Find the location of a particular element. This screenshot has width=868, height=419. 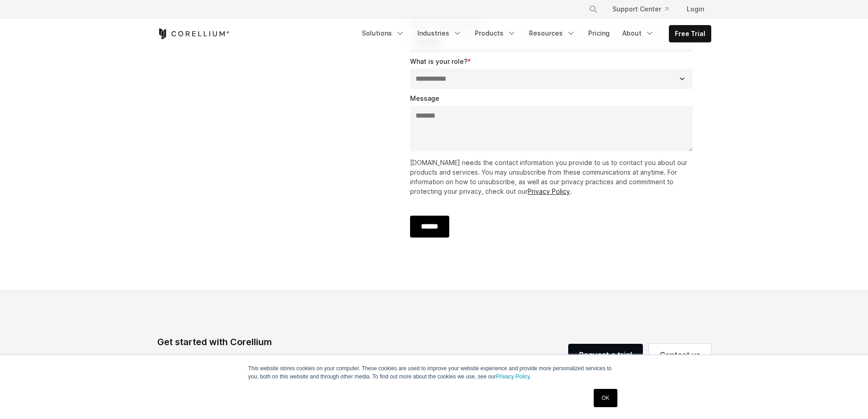

span: Message is located at coordinates (425, 98).